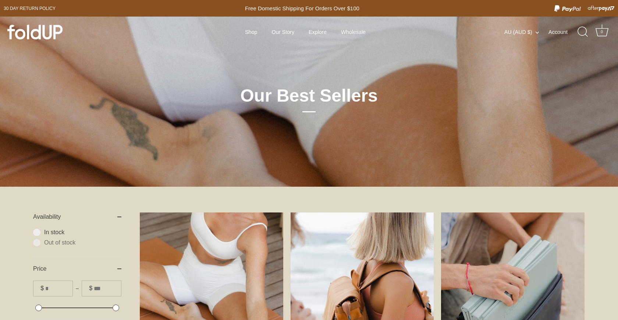 The height and width of the screenshot is (320, 618). Describe the element at coordinates (77, 269) in the screenshot. I see `summary: Price` at that location.